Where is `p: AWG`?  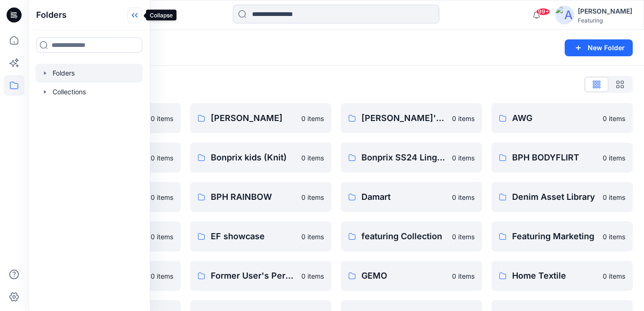
p: AWG is located at coordinates (554, 118).